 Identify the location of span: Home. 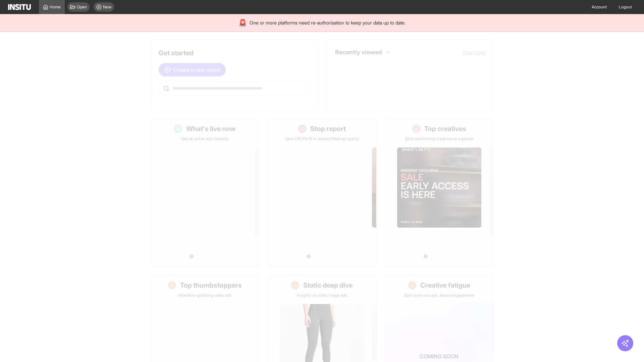
(55, 7).